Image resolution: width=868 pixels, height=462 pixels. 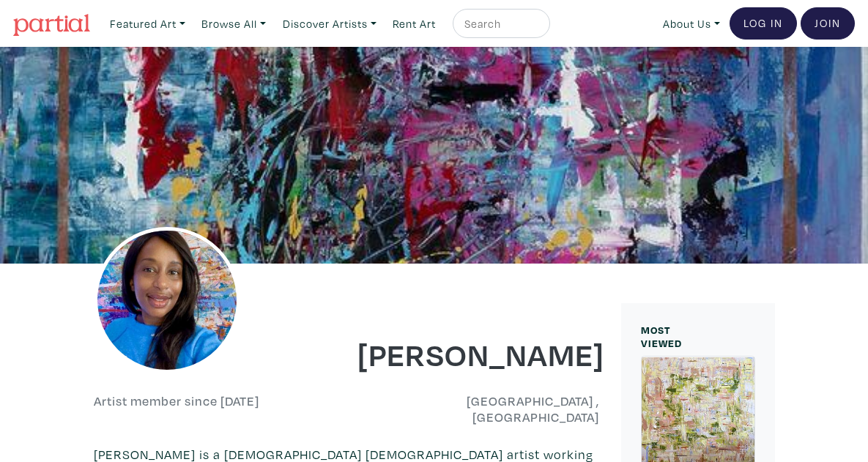 I want to click on a: Discover Artists, so click(x=330, y=24).